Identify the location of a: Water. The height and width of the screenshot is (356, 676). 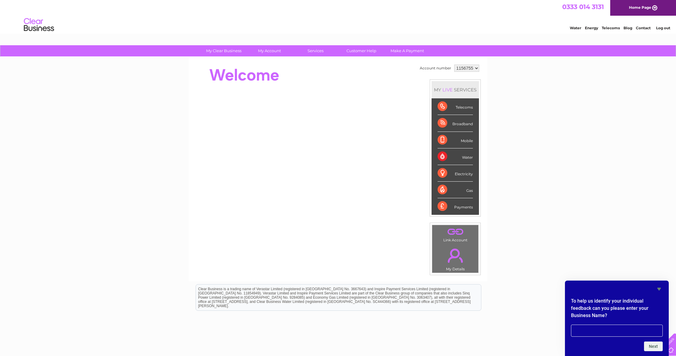
(576, 28).